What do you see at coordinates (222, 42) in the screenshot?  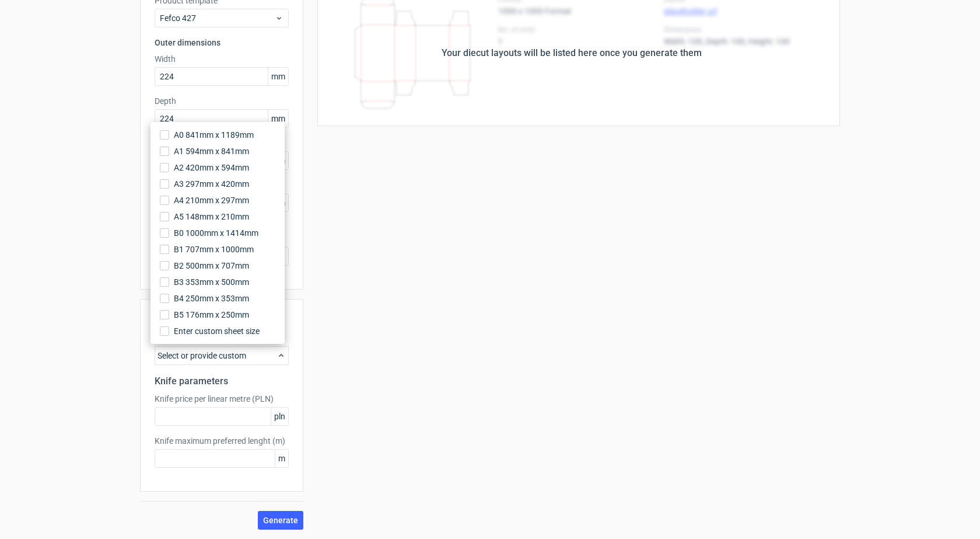 I see `h3: Outer dimensions` at bounding box center [222, 42].